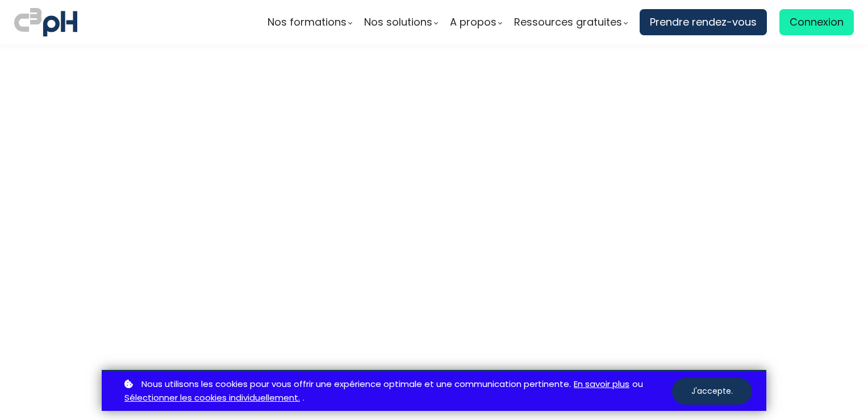 This screenshot has width=868, height=420. What do you see at coordinates (396, 391) in the screenshot?
I see `p: ou .` at bounding box center [396, 391].